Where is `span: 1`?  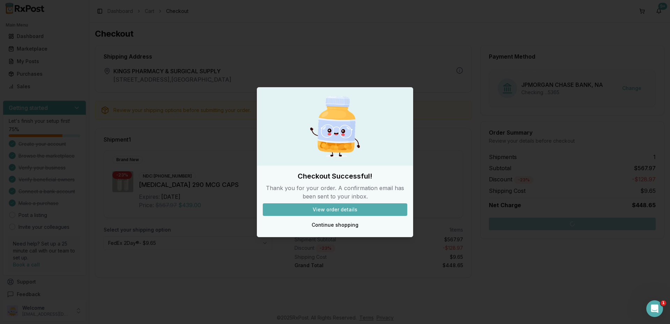 span: 1 is located at coordinates (664, 303).